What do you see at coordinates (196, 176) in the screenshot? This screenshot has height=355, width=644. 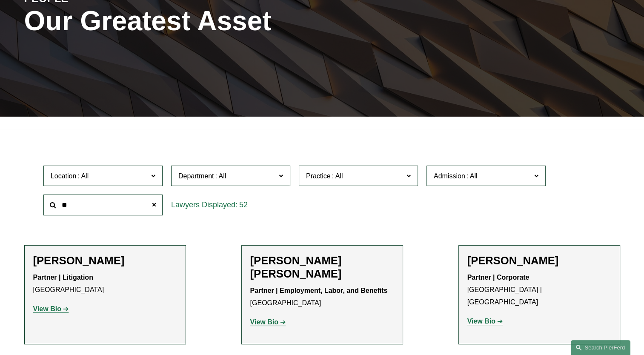 I see `span: Department` at bounding box center [196, 176].